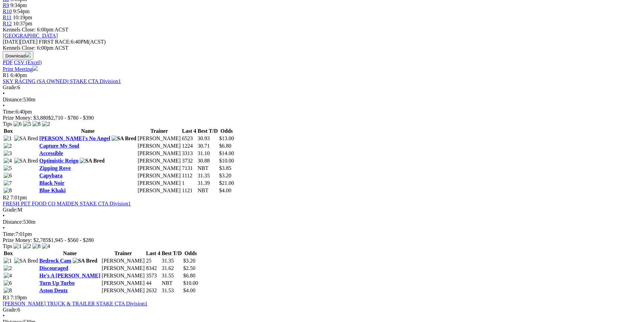  Describe the element at coordinates (225, 145) in the screenshot. I see `span: $6.80` at that location.